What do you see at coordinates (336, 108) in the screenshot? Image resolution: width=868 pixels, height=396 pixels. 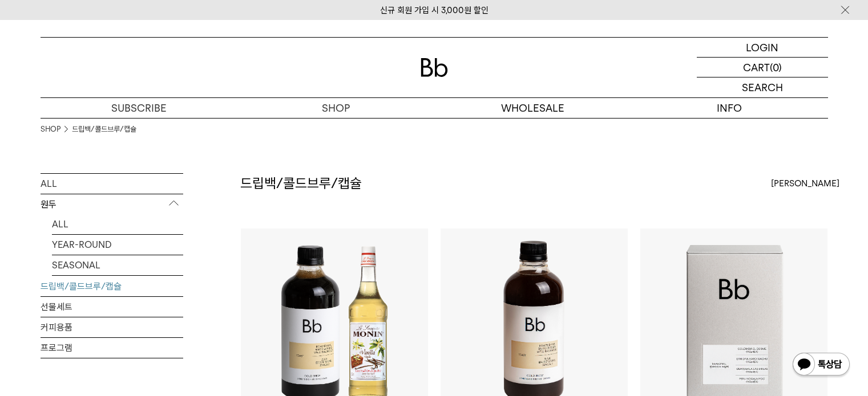 I see `p: SHOP` at bounding box center [336, 108].